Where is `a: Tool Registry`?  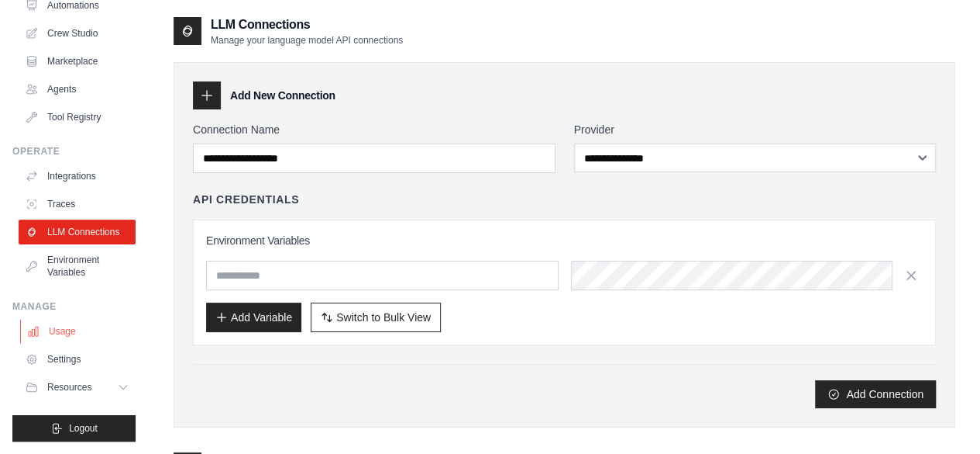
a: Tool Registry is located at coordinates (77, 117).